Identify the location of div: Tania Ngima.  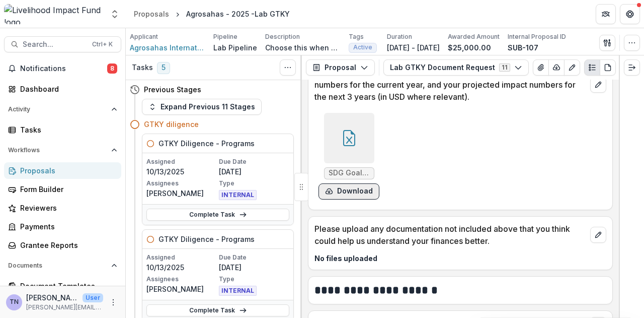
(14, 301).